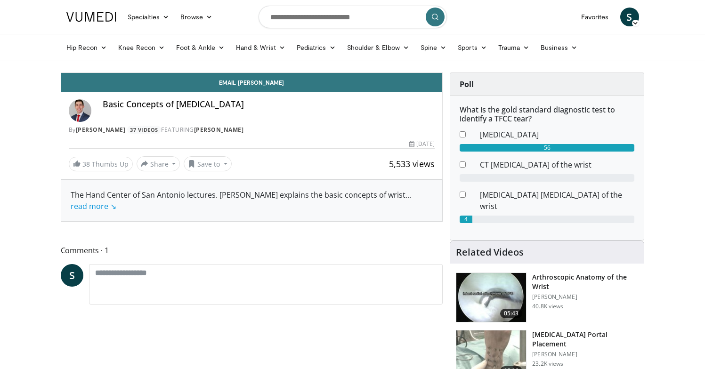  What do you see at coordinates (91, 17) in the screenshot?
I see `img: VuMedi Logo` at bounding box center [91, 17].